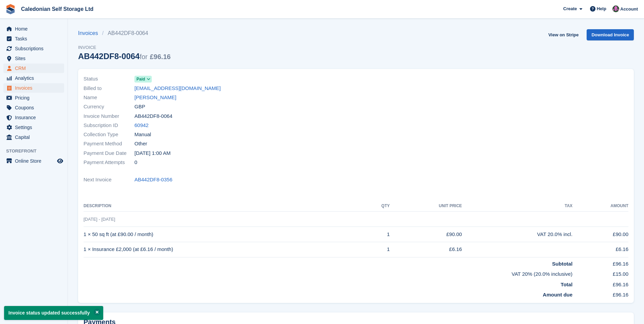 The width and height of the screenshot is (644, 324). Describe the element at coordinates (35, 68) in the screenshot. I see `span: CRM` at that location.